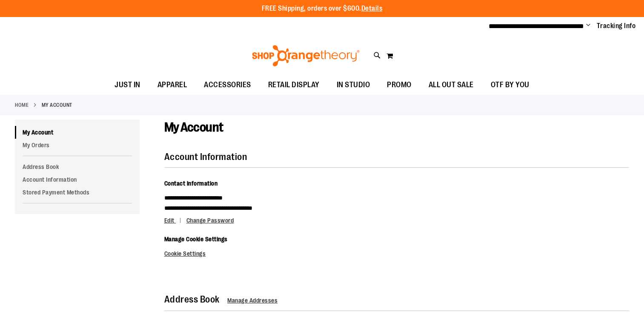 The image size is (644, 314). Describe the element at coordinates (57, 105) in the screenshot. I see `strong: My Account` at that location.